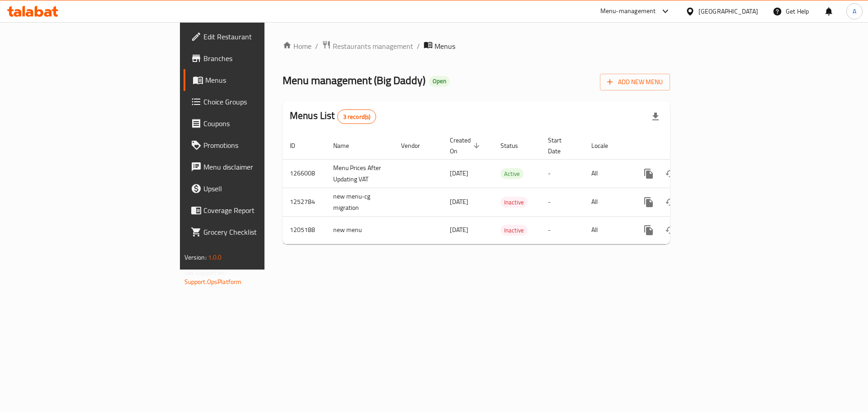 The image size is (868, 412). I want to click on span: Get support on:, so click(206, 273).